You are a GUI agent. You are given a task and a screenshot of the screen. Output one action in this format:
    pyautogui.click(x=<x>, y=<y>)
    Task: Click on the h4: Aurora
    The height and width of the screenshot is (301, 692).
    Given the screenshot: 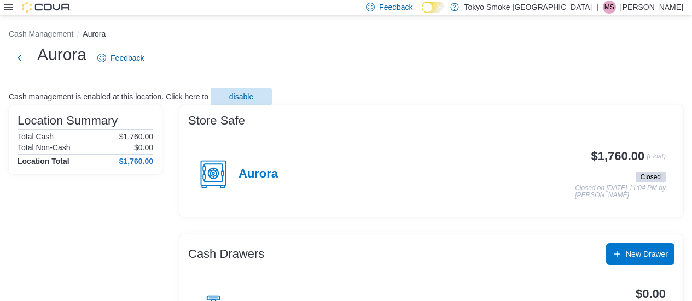 What is the action you would take?
    pyautogui.click(x=258, y=174)
    